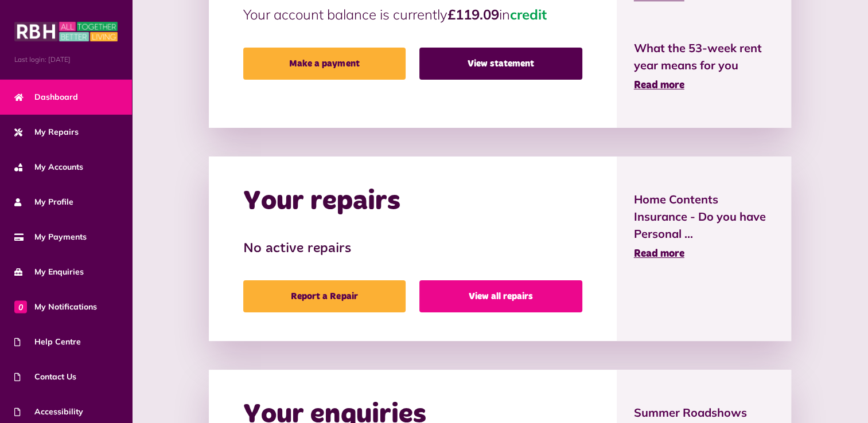 This screenshot has height=423, width=868. Describe the element at coordinates (48, 411) in the screenshot. I see `span: Accessibility` at that location.